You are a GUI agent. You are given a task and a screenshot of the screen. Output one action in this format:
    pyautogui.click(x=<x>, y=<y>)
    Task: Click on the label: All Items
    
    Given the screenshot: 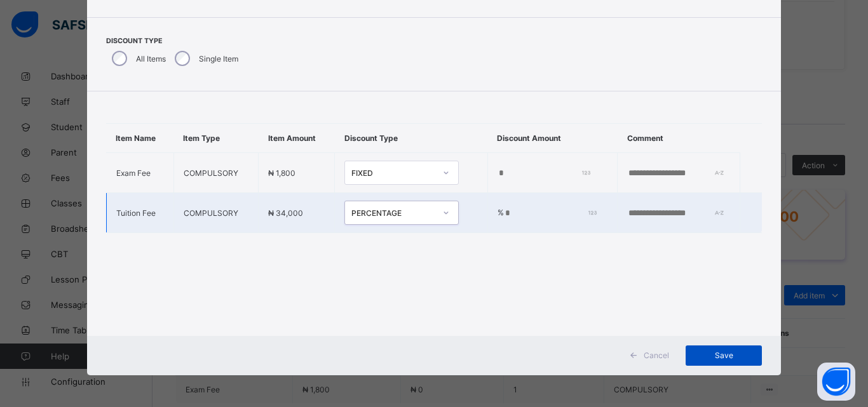 What is the action you would take?
    pyautogui.click(x=151, y=59)
    